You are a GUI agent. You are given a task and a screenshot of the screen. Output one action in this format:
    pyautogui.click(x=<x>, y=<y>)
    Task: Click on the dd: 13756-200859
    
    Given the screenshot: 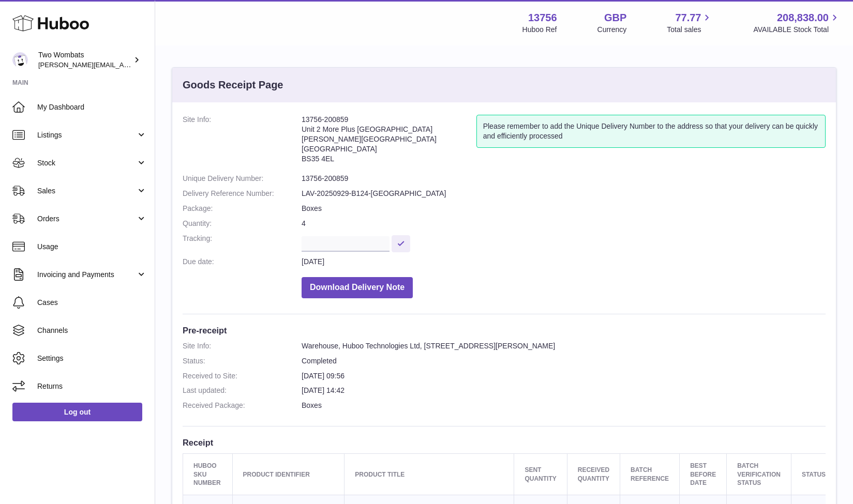 What is the action you would take?
    pyautogui.click(x=563, y=178)
    